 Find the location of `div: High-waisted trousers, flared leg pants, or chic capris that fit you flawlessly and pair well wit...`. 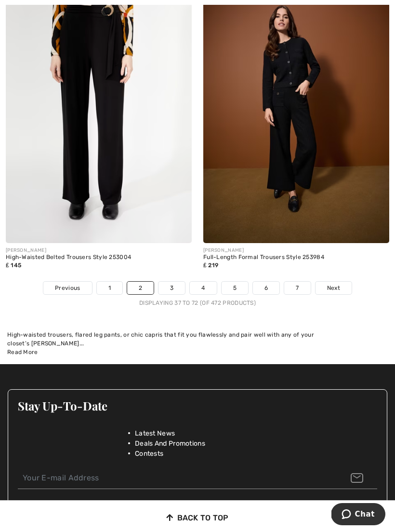

div: High-waisted trousers, flared leg pants, or chic capris that fit you flawlessly and pair well wit... is located at coordinates (198, 339).